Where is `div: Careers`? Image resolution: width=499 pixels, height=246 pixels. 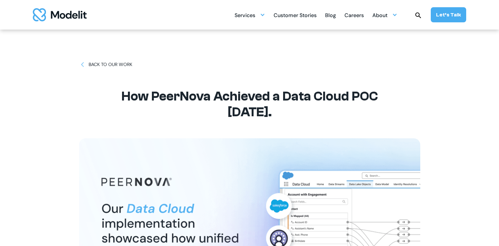
div: Careers is located at coordinates (354, 16).